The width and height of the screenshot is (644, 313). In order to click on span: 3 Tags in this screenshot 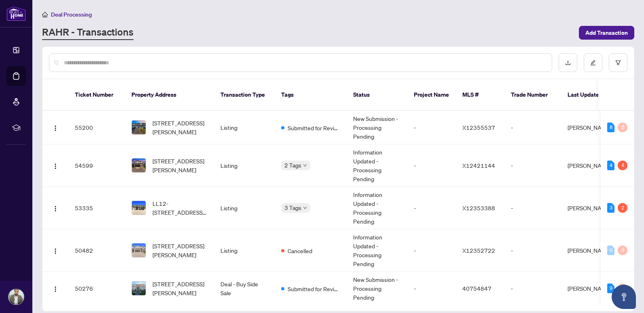, I will do `click(293, 207)`.